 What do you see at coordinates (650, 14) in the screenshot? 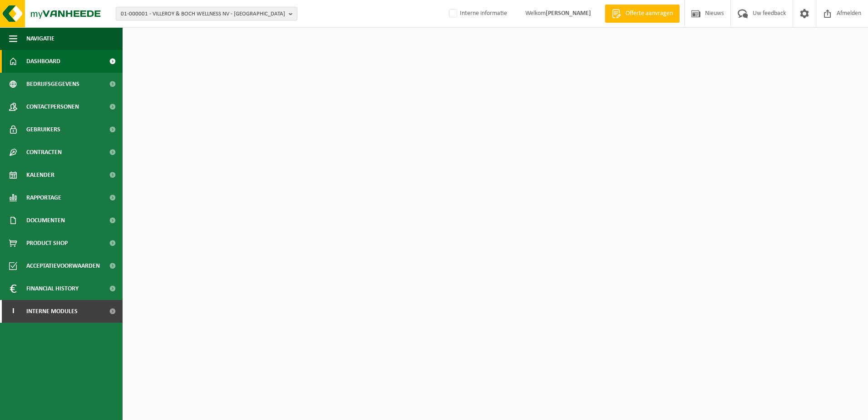
I see `span: Offerte aanvragen` at bounding box center [650, 14].